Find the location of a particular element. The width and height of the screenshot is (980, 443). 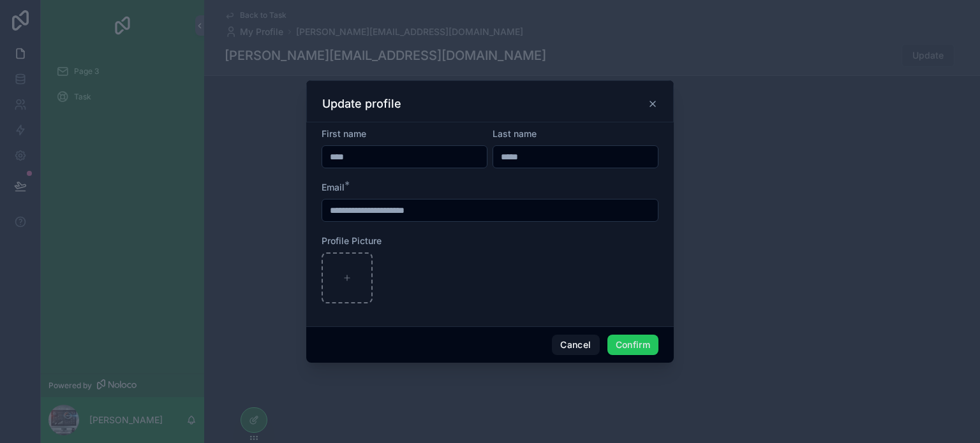

span: Email is located at coordinates (333, 187).